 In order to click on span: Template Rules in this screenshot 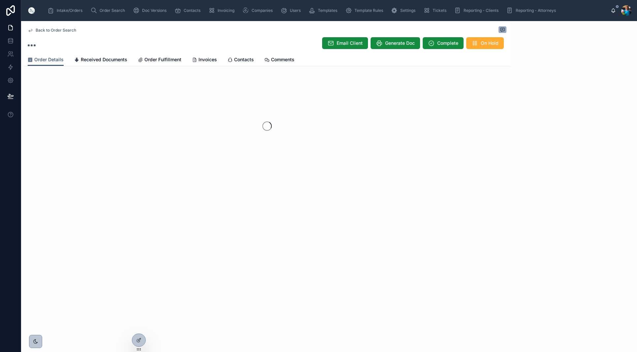, I will do `click(369, 11)`.